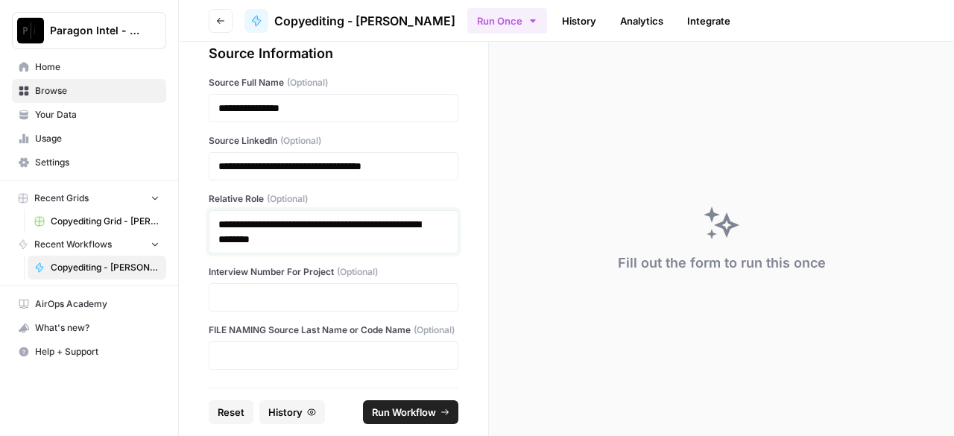  What do you see at coordinates (333, 83) in the screenshot?
I see `label: Source Full Name` at bounding box center [333, 83].